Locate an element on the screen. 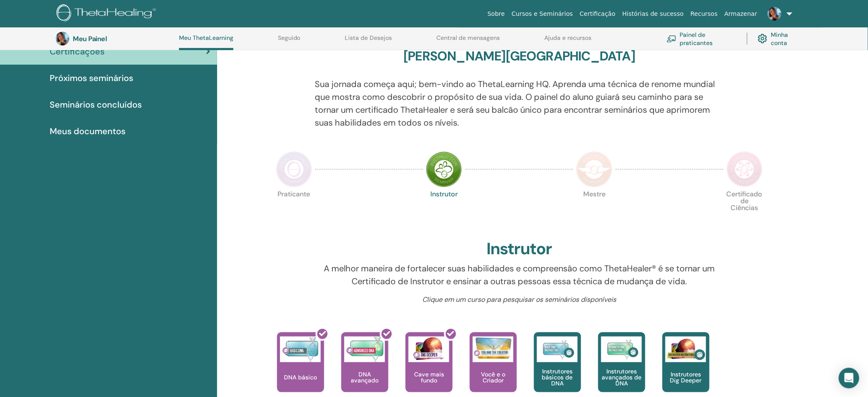 The width and height of the screenshot is (868, 397). img: Praticante is located at coordinates (294, 169).